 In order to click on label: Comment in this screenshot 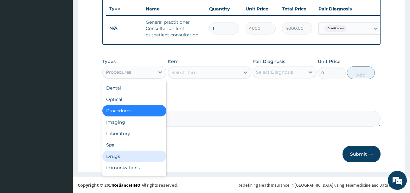, I will do `click(241, 104)`.